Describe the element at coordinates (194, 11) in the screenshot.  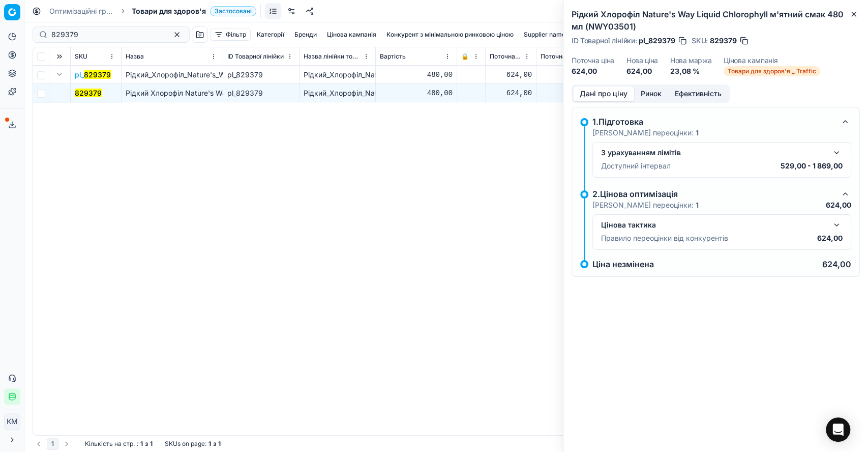
I see `span: Товари для здоров'яЗастосовані` at that location.